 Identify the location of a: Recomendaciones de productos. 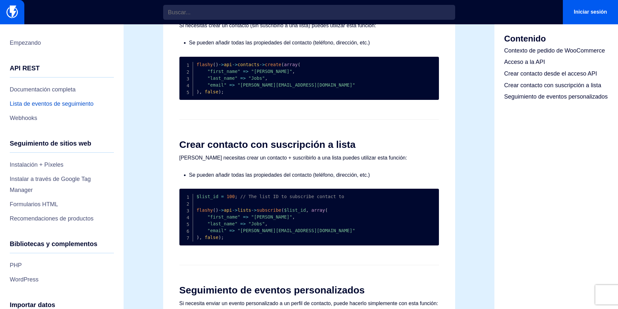
(62, 219).